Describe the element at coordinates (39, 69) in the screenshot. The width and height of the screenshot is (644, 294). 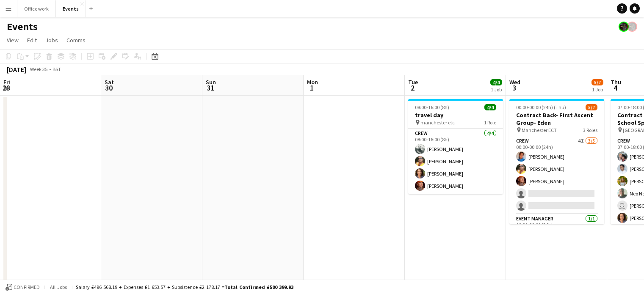
I see `span: Week 35` at that location.